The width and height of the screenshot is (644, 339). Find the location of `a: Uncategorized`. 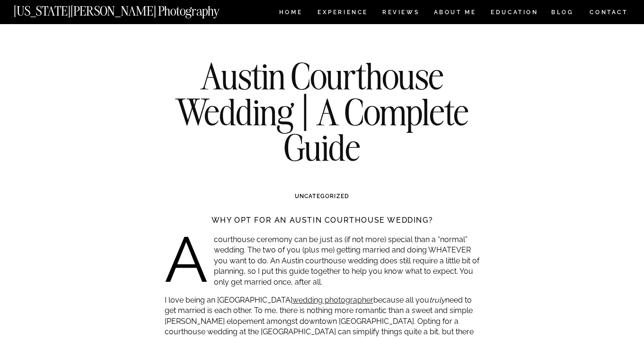

a: Uncategorized is located at coordinates (322, 196).